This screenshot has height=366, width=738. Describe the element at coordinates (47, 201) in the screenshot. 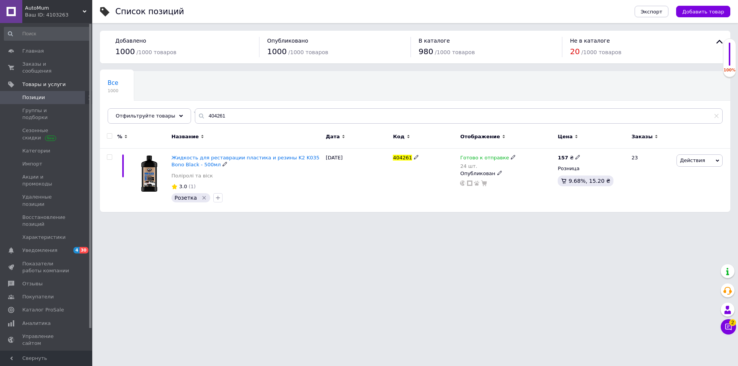

I see `span: Удаленные позиции` at that location.